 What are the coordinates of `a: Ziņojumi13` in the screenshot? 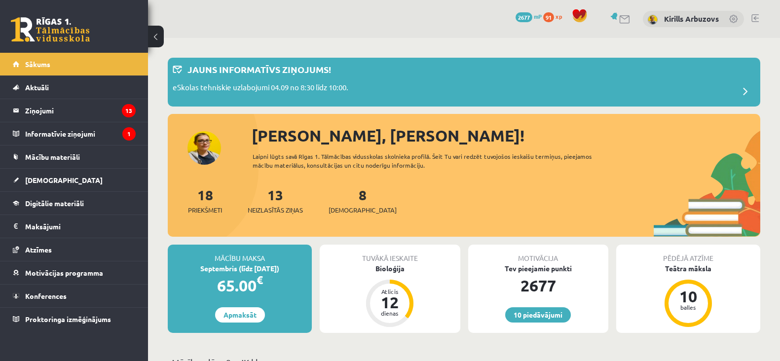 It's located at (74, 111).